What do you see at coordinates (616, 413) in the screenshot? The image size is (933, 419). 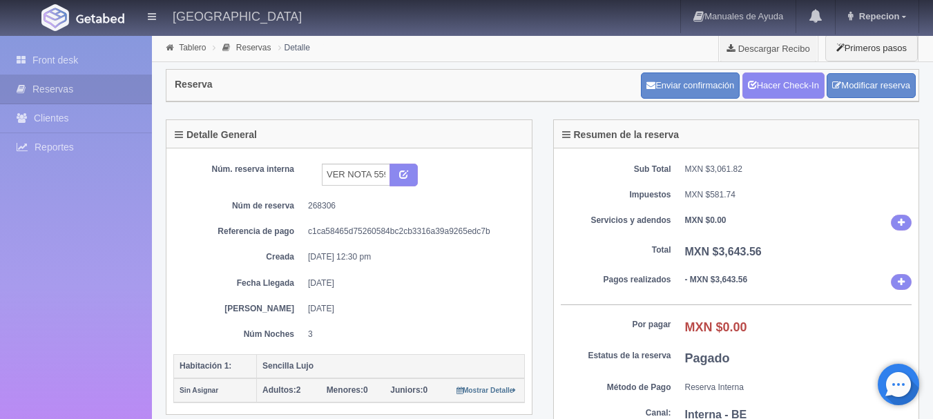 I see `dt: Canal:` at bounding box center [616, 413].